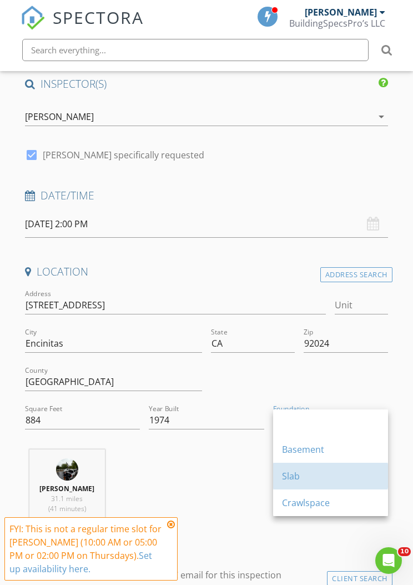 This screenshot has height=585, width=413. Describe the element at coordinates (207, 84) in the screenshot. I see `h4: INSPECTOR(S)` at that location.